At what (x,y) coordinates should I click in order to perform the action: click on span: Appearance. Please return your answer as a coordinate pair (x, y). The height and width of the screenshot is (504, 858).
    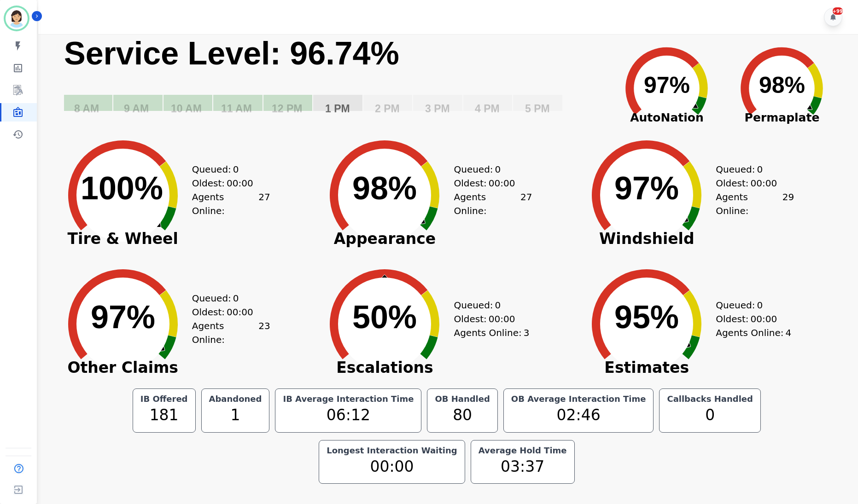
    Looking at the image, I should click on (384, 239).